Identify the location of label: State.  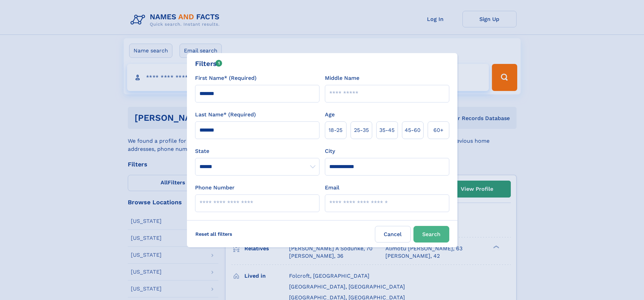
(257, 151).